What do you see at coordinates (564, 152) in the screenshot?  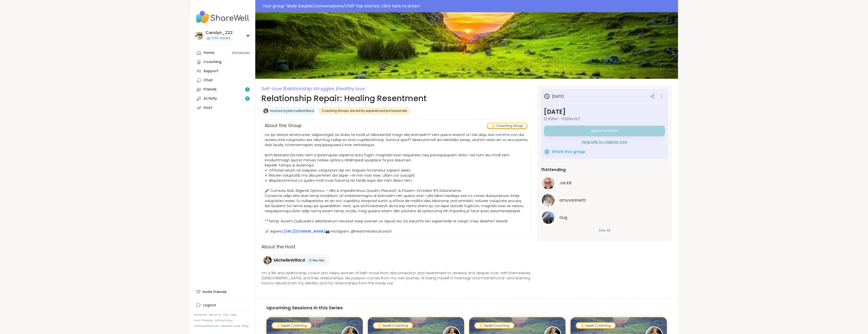 I see `button: Share this group` at bounding box center [564, 152].